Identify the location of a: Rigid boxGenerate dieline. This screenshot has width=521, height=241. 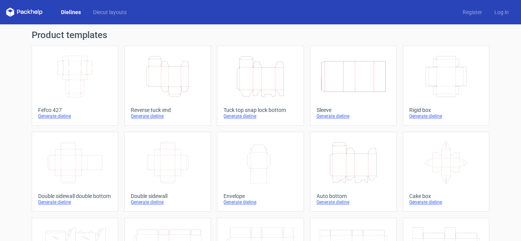
(445, 86).